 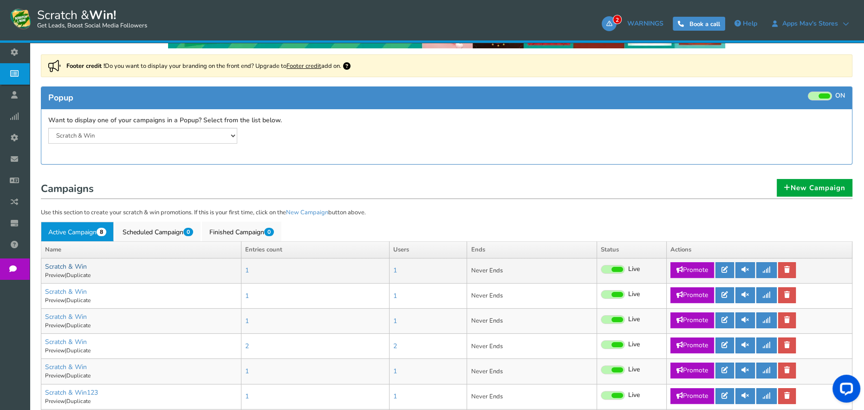 What do you see at coordinates (92, 26) in the screenshot?
I see `small: Get Leads, Boost Social Media Followers` at bounding box center [92, 26].